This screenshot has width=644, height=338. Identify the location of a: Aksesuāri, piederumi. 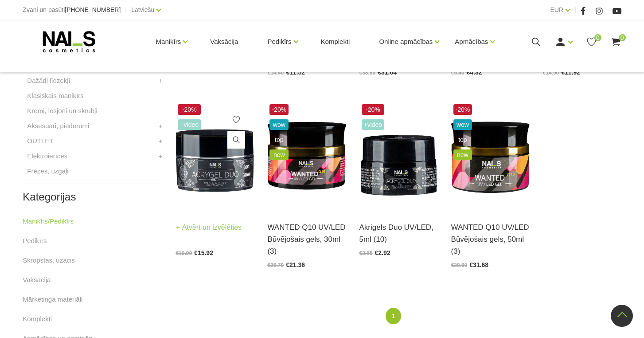
(58, 126).